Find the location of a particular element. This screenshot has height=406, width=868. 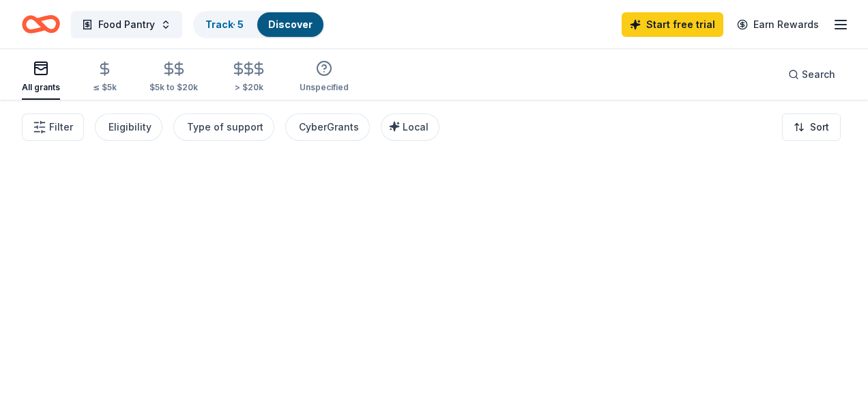

div: Eligibility is located at coordinates (130, 127).